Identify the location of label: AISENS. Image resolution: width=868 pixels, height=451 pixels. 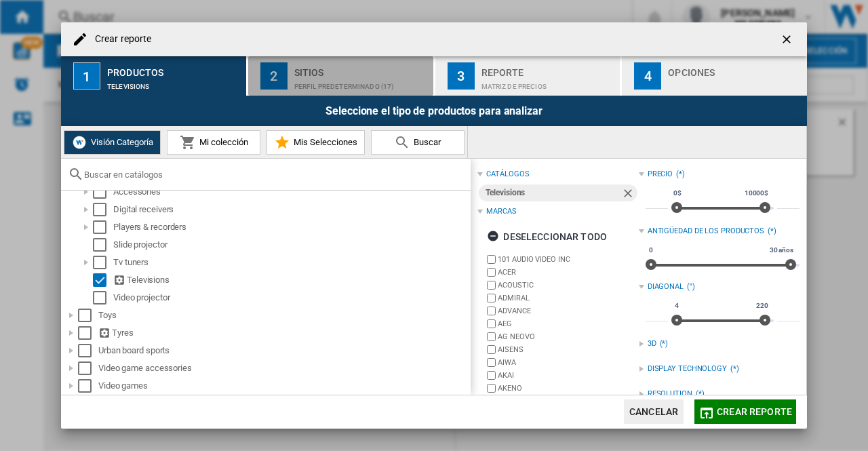
(567, 349).